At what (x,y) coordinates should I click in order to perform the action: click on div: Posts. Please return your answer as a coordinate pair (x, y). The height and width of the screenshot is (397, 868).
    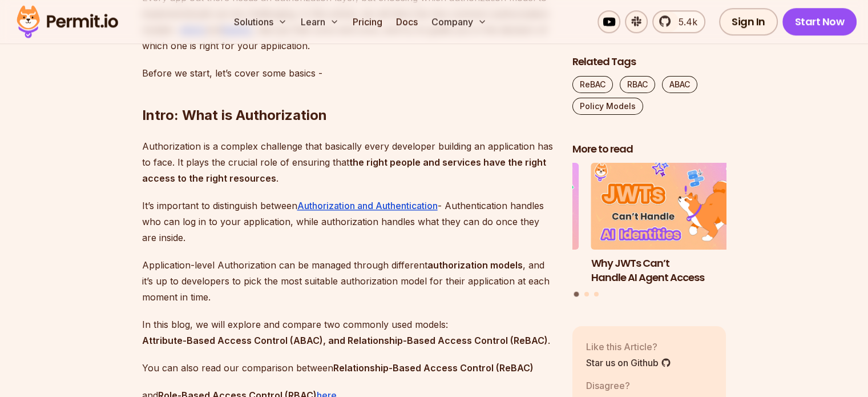
    Looking at the image, I should click on (649, 231).